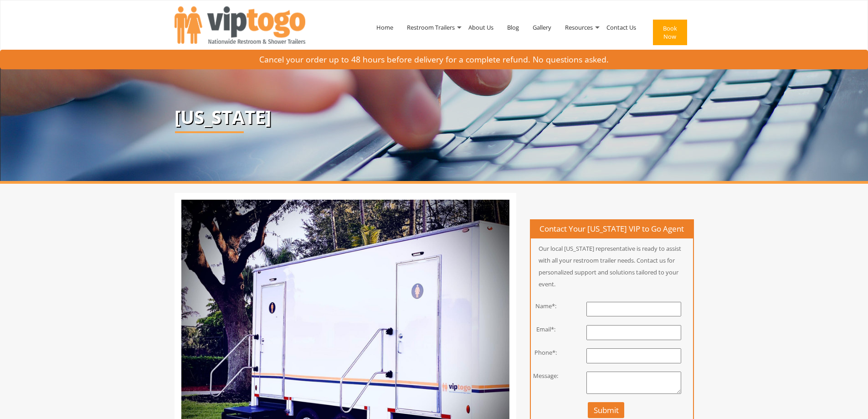 The width and height of the screenshot is (868, 419). Describe the element at coordinates (546, 352) in the screenshot. I see `div: Phone*:` at that location.